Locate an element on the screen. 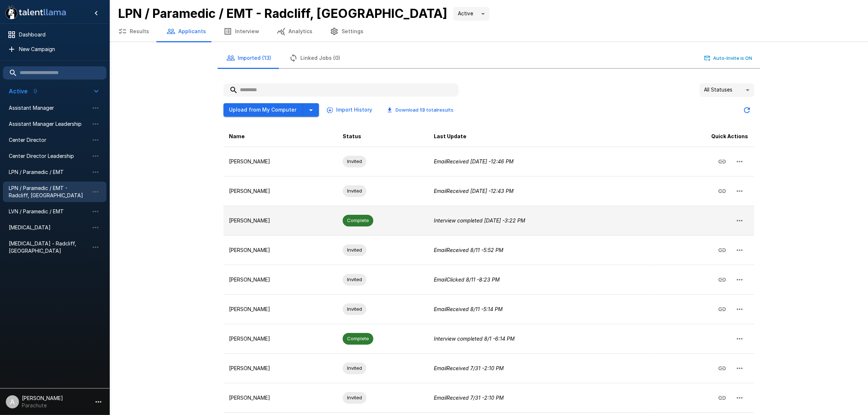 The width and height of the screenshot is (868, 415). th: Name is located at coordinates (280, 137).